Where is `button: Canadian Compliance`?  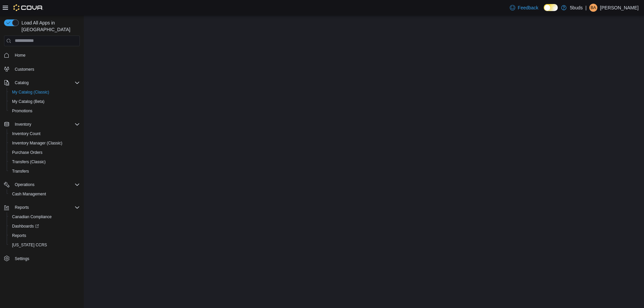
button: Canadian Compliance is located at coordinates (45, 217).